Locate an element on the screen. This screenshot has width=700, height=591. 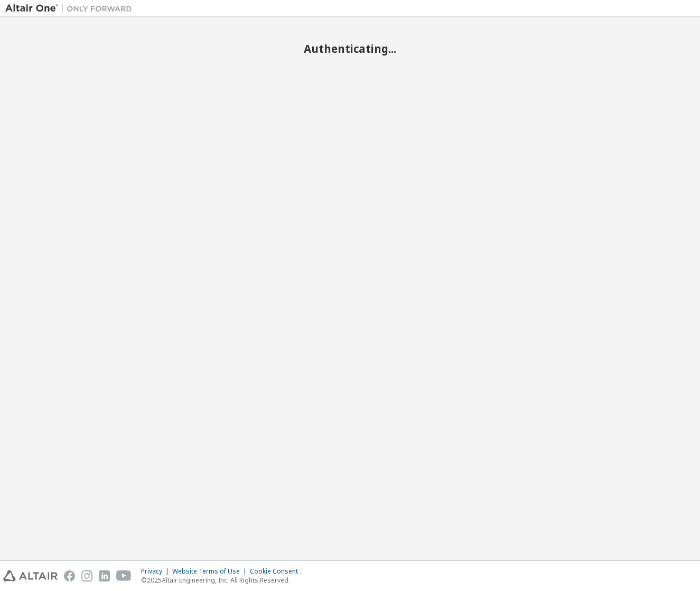
p: © 2025 Altair Engineering, Inc. All Rights Reserved. is located at coordinates (223, 580).